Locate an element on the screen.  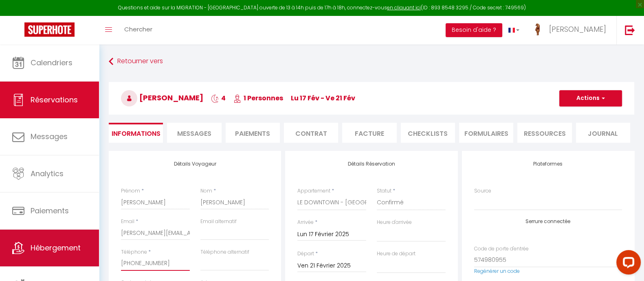
label: Source is located at coordinates (483, 191).